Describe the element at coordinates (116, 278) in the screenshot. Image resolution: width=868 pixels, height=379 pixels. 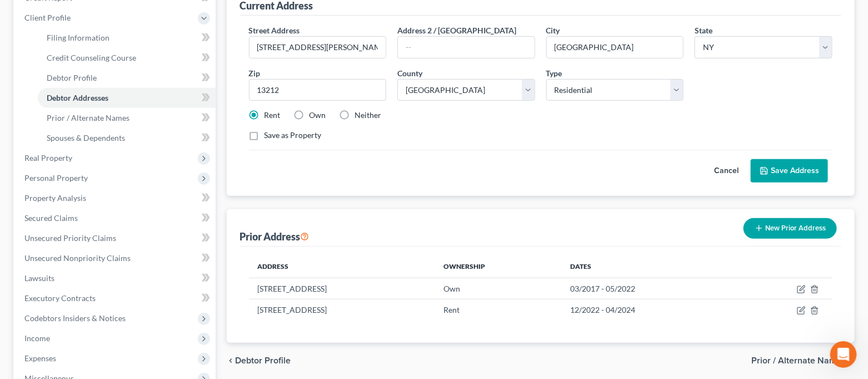
I see `a: Lawsuits` at that location.